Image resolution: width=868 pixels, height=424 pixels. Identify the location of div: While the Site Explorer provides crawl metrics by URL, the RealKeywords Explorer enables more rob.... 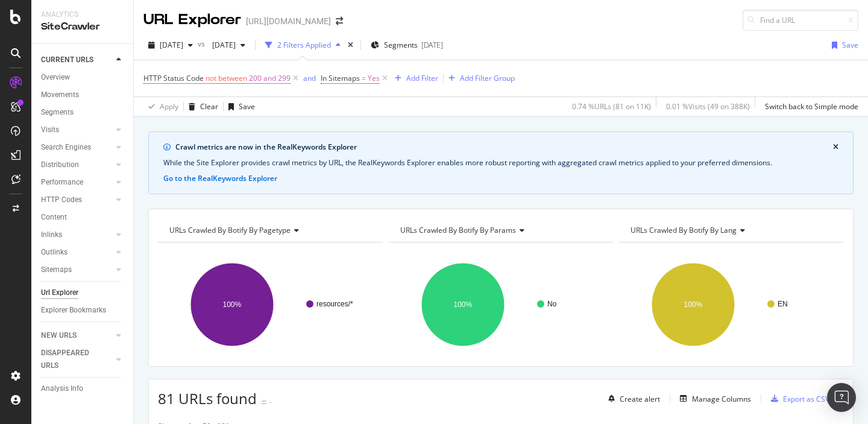
(501, 162).